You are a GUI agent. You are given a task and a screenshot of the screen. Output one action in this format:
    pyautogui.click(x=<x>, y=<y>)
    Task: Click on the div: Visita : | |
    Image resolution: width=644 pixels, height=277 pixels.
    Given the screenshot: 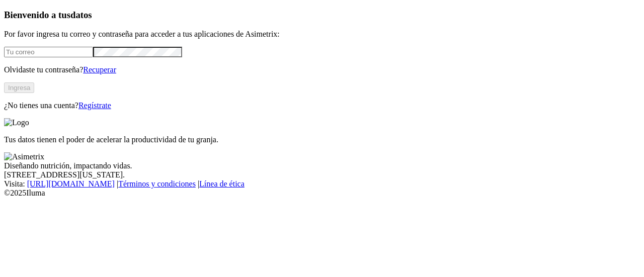 What is the action you would take?
    pyautogui.click(x=322, y=184)
    